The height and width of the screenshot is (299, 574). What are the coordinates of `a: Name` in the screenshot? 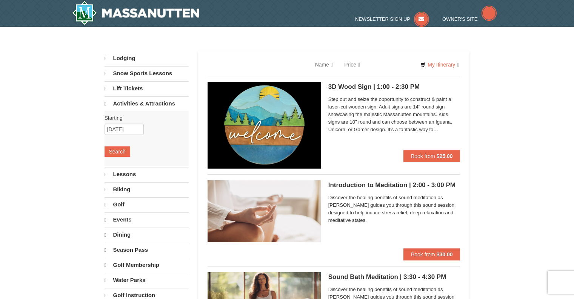 It's located at (324, 65).